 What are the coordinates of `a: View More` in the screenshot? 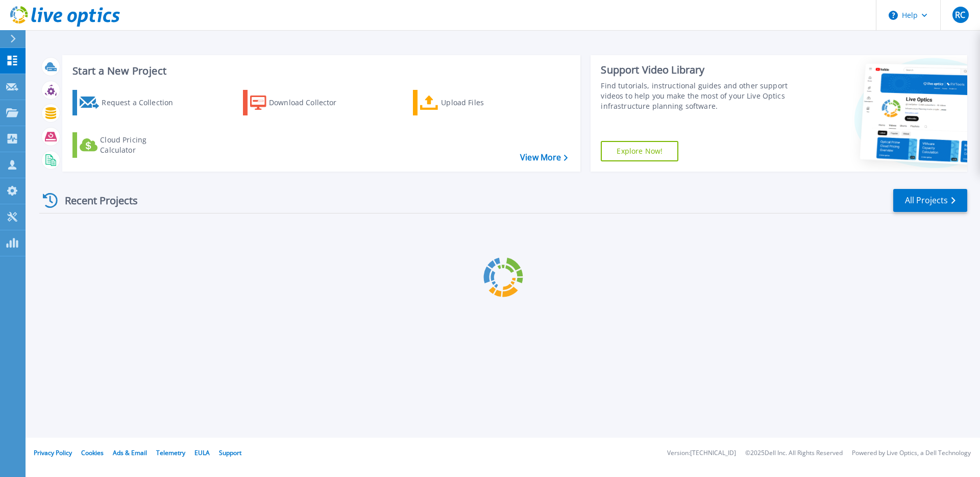 It's located at (544, 157).